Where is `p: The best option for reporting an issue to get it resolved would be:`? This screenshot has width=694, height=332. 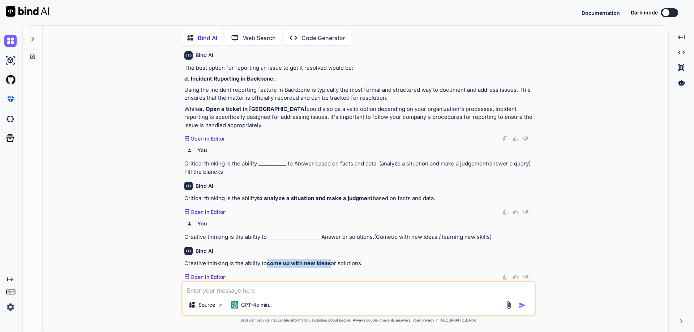 p: The best option for reporting an issue to get it resolved would be: is located at coordinates (359, 68).